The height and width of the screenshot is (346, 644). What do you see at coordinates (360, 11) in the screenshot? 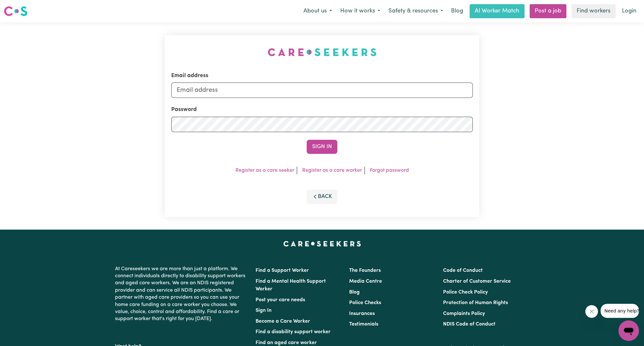
I see `button: How it works` at bounding box center [360, 11].